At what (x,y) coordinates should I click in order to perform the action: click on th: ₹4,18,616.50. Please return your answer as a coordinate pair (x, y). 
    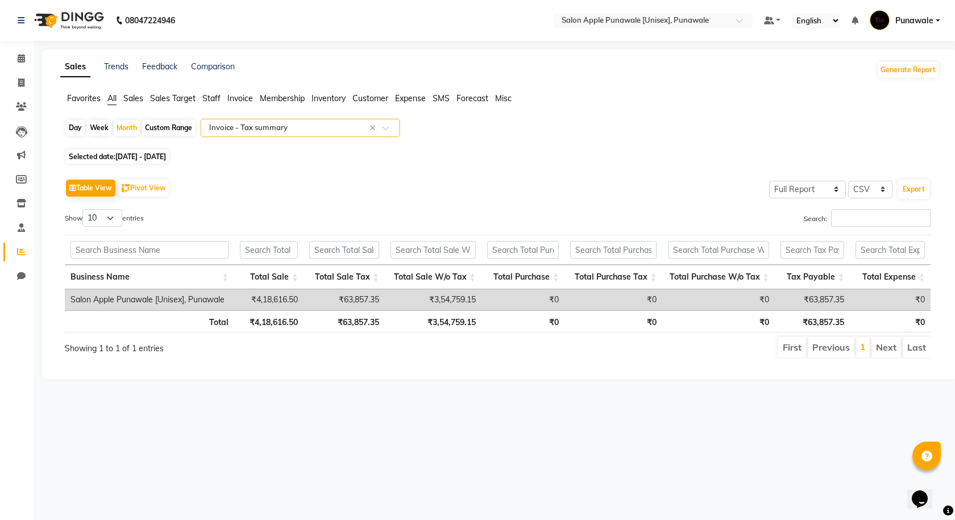
    Looking at the image, I should click on (269, 321).